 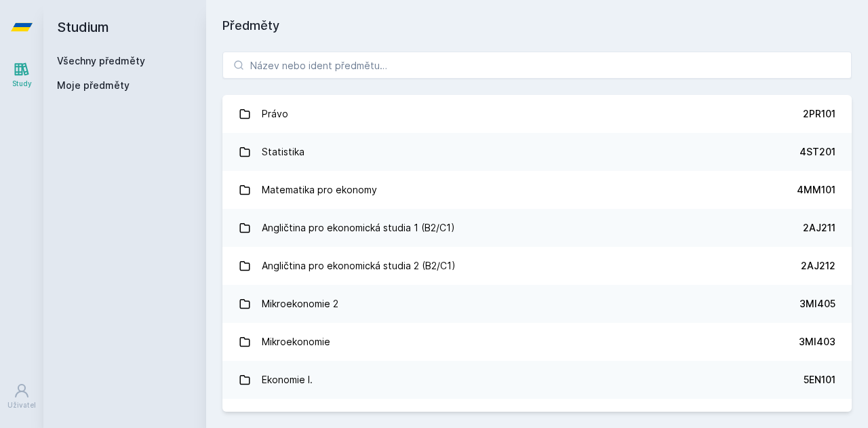 What do you see at coordinates (537, 304) in the screenshot?
I see `a: Mikroekonomie 2 3MI405` at bounding box center [537, 304].